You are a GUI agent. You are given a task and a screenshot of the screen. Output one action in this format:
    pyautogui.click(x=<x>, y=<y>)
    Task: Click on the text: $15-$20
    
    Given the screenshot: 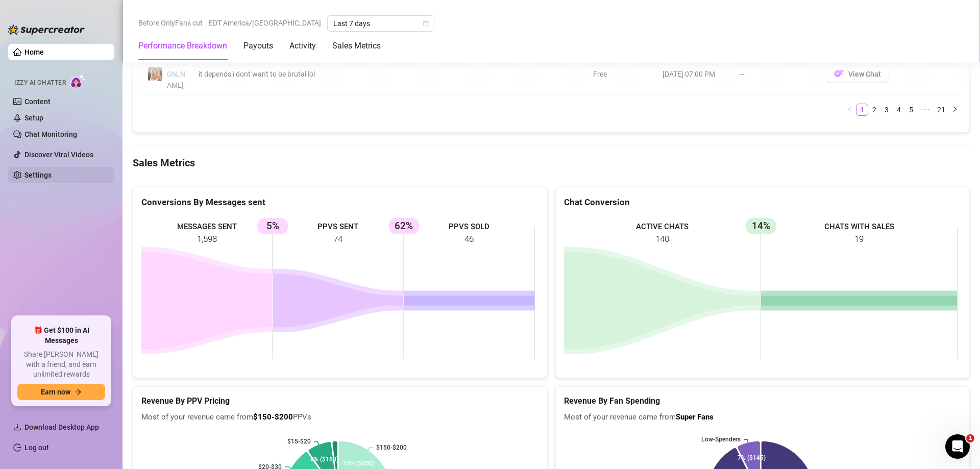 What is the action you would take?
    pyautogui.click(x=299, y=441)
    